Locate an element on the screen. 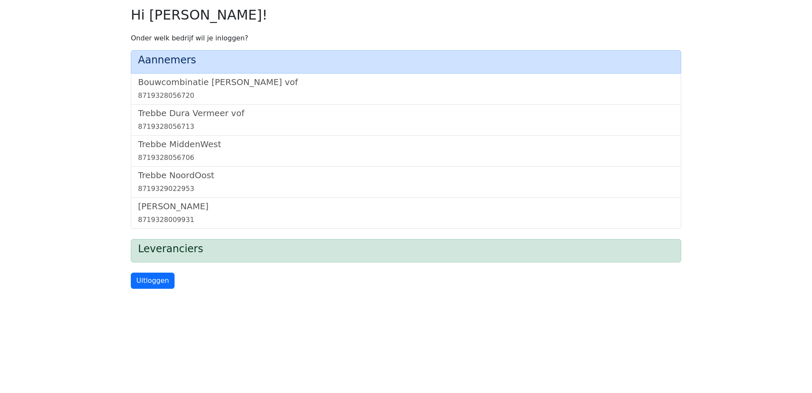 Image resolution: width=812 pixels, height=393 pixels. a: Trebbe MiddenWest8719328056706 is located at coordinates (406, 151).